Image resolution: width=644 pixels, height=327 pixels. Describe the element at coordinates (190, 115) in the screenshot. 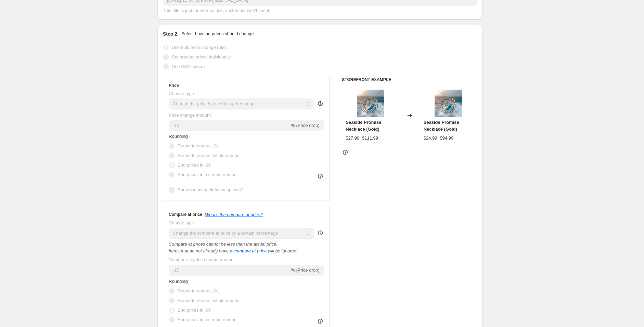

I see `span: Price change amount` at that location.